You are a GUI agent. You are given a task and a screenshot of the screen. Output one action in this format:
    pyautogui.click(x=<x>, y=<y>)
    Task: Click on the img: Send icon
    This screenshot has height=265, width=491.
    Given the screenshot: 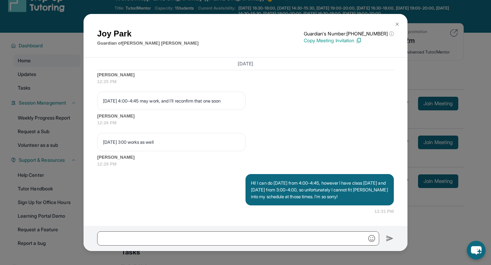 What is the action you would take?
    pyautogui.click(x=389, y=239)
    